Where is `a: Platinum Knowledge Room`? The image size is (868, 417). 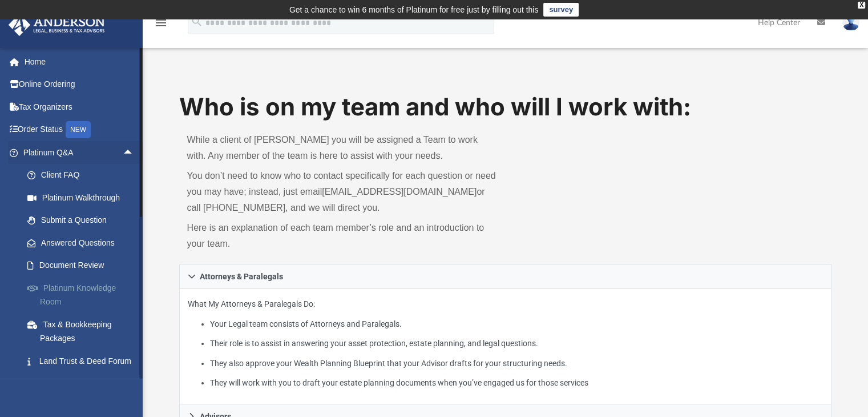 a: Platinum Knowledge Room is located at coordinates (83, 295).